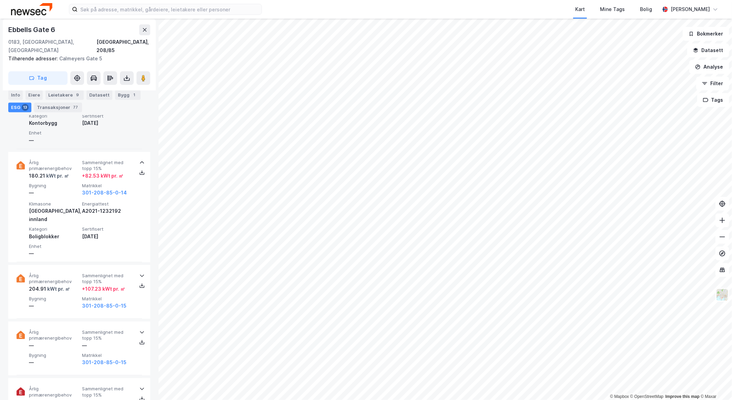 The height and width of the screenshot is (400, 732). I want to click on span: Energiattest, so click(107, 204).